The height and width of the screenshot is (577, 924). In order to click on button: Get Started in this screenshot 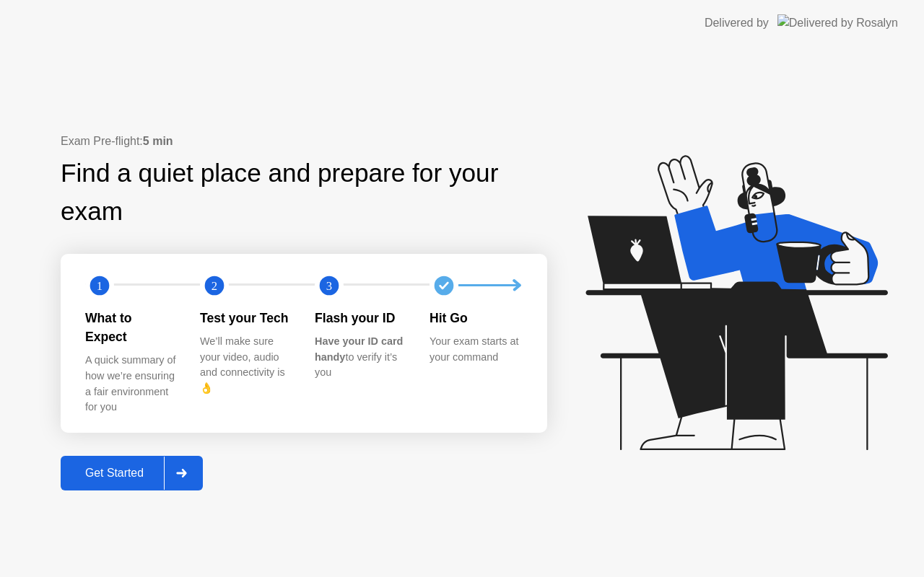, I will do `click(131, 473)`.